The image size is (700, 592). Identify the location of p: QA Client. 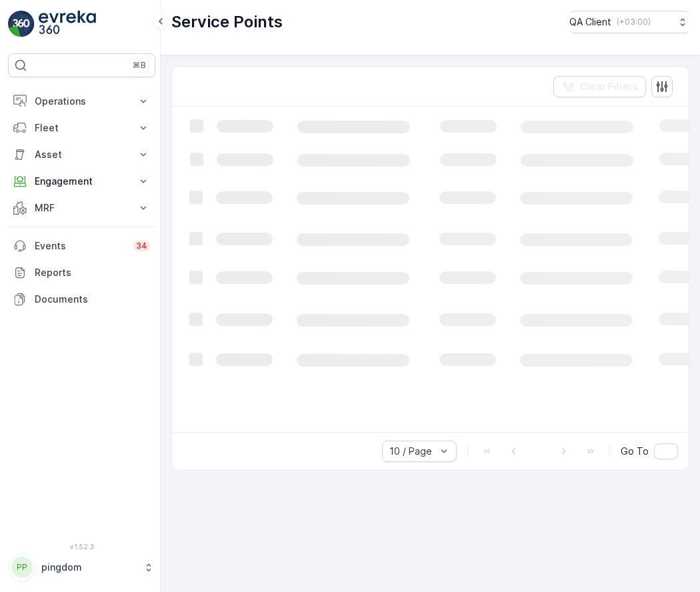
(590, 22).